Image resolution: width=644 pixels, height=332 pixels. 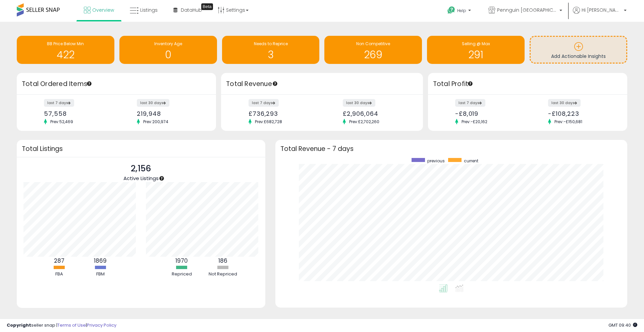 I want to click on h3: Total Revenue, so click(x=322, y=84).